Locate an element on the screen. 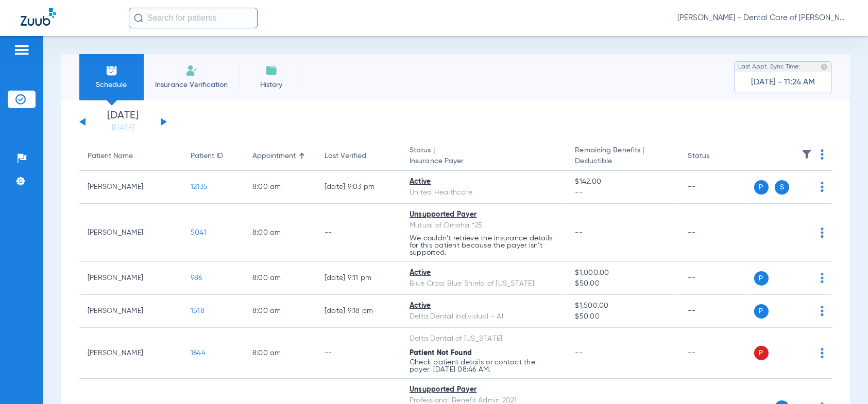 The height and width of the screenshot is (404, 868). img: filter.svg is located at coordinates (807, 154).